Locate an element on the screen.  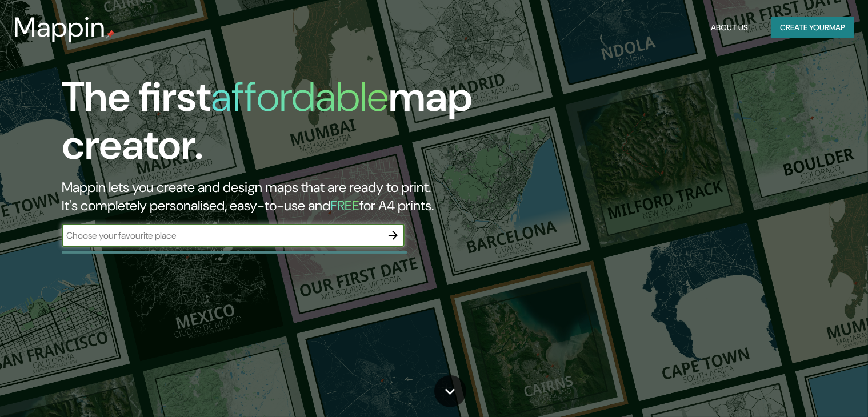
h2: Mappin lets you create and design maps that are ready to print. It's completely personalised, eas... is located at coordinates (279, 197).